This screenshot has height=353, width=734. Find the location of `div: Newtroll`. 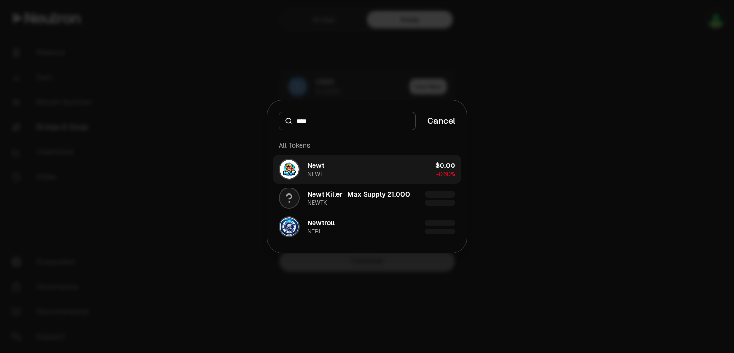

div: Newtroll is located at coordinates (321, 223).